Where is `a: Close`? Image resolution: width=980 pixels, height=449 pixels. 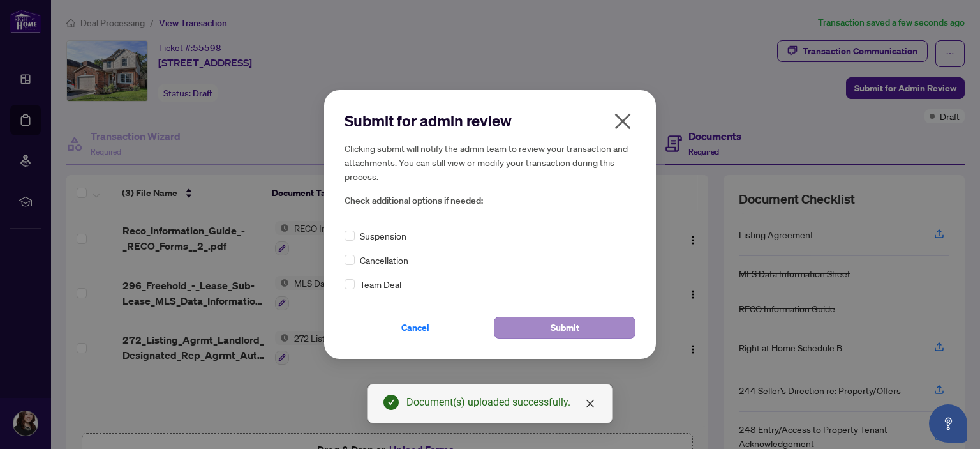
a: Close is located at coordinates (590, 404).